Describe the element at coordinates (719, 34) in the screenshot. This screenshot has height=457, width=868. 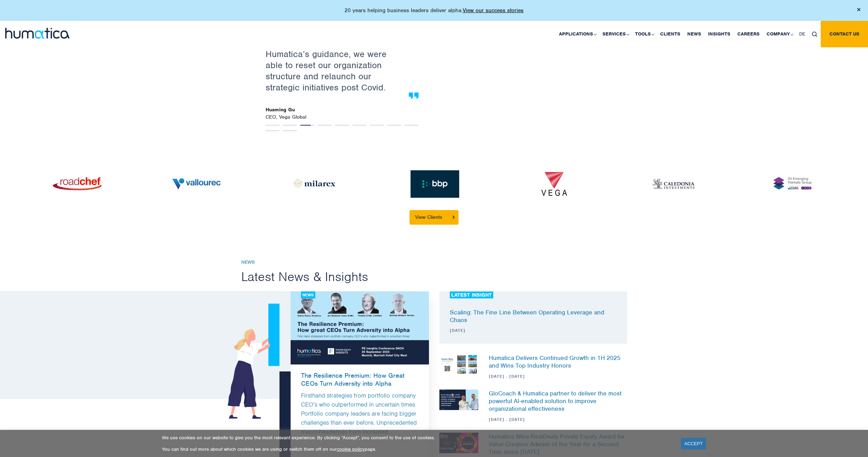
I see `a: Insights` at that location.